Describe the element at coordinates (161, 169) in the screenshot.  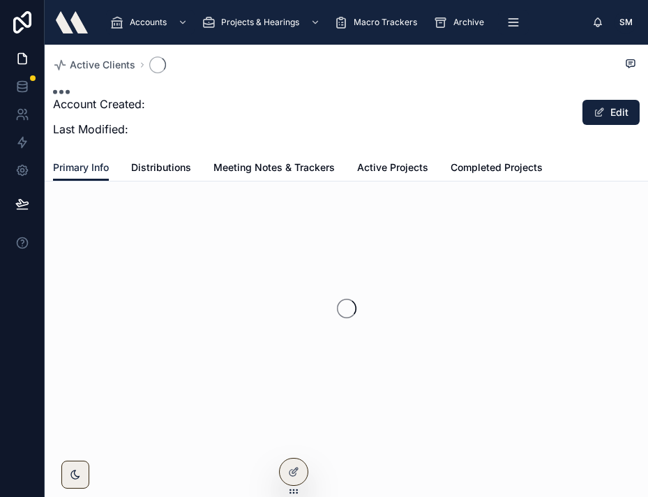
I see `a: Distributions` at that location.